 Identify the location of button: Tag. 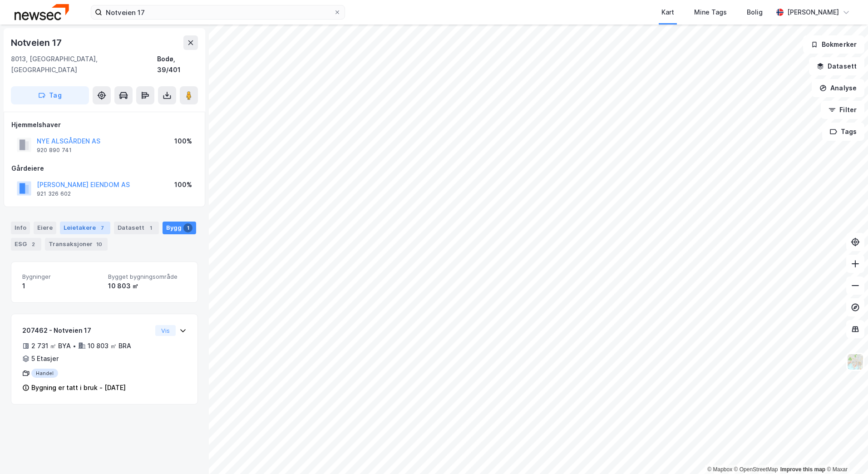
(50, 95).